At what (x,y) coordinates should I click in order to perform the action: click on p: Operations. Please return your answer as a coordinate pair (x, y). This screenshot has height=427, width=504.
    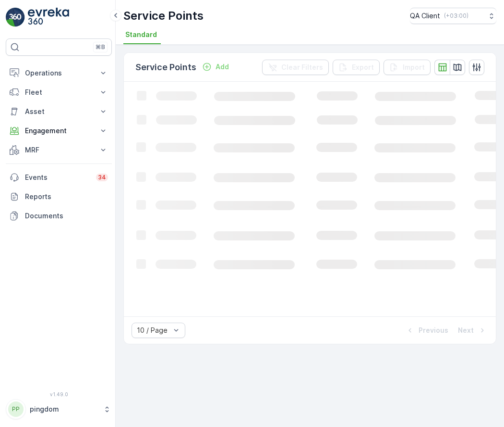
    Looking at the image, I should click on (59, 73).